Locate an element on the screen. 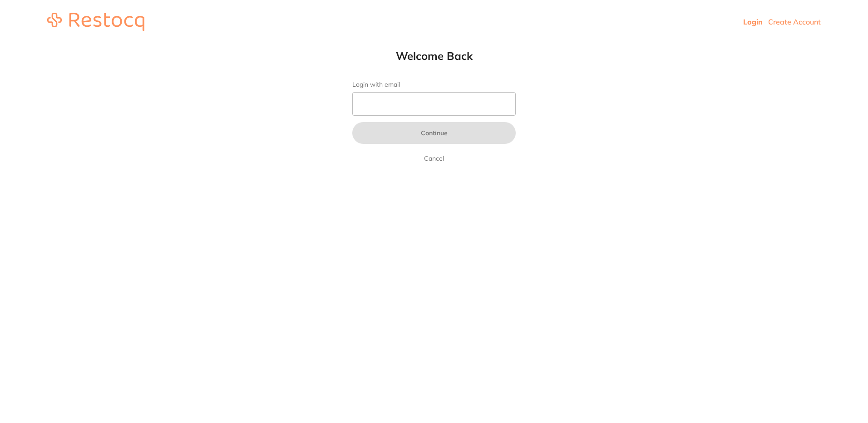 This screenshot has width=868, height=423. a: Login is located at coordinates (753, 22).